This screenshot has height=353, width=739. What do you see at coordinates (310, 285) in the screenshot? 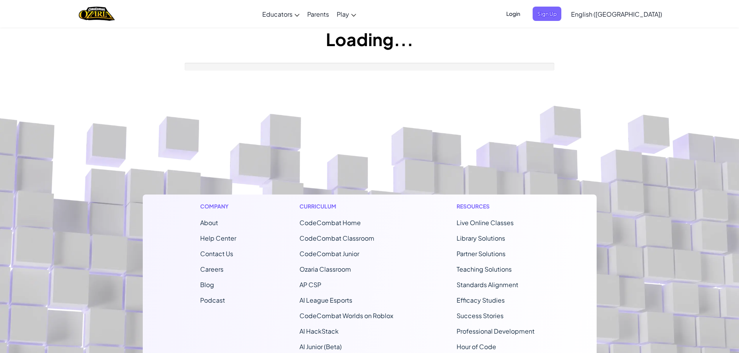
I see `a: AP CSP` at bounding box center [310, 285].